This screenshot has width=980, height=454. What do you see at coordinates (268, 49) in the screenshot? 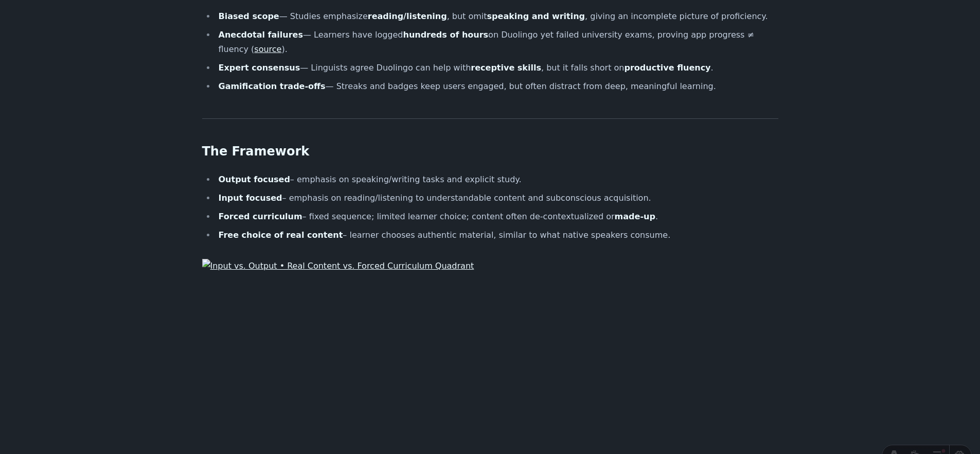
I see `a: source` at bounding box center [268, 49].